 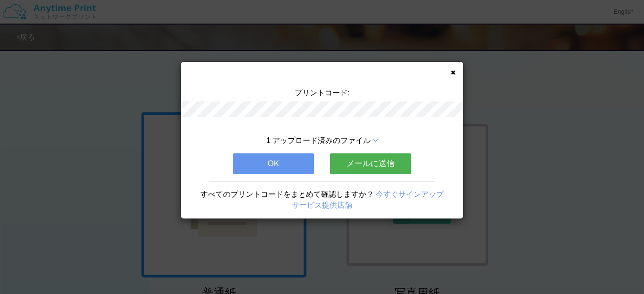 What do you see at coordinates (287, 194) in the screenshot?
I see `span: すべてのプリントコードをまとめて確認しますか？` at bounding box center [287, 194].